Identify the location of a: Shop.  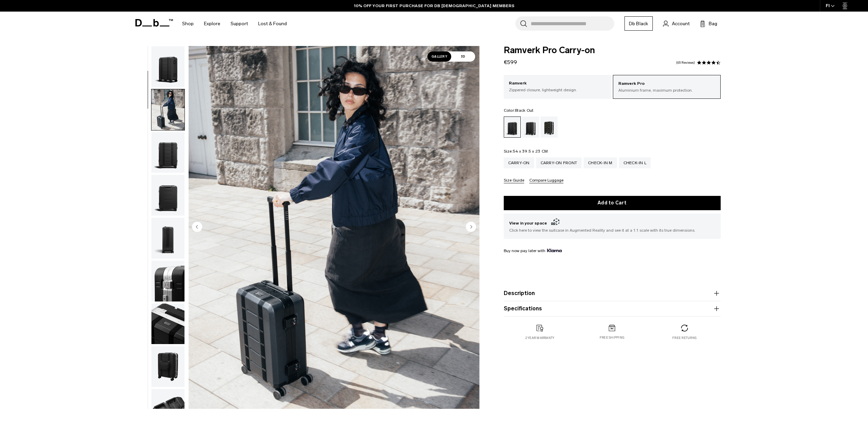
(188, 23).